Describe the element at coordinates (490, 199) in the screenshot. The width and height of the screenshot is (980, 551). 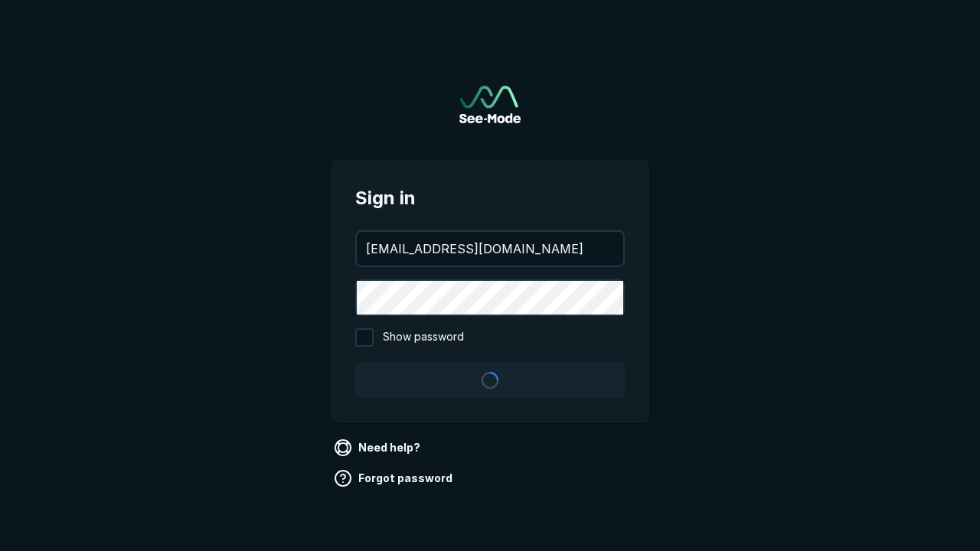
I see `span: Sign in` at that location.